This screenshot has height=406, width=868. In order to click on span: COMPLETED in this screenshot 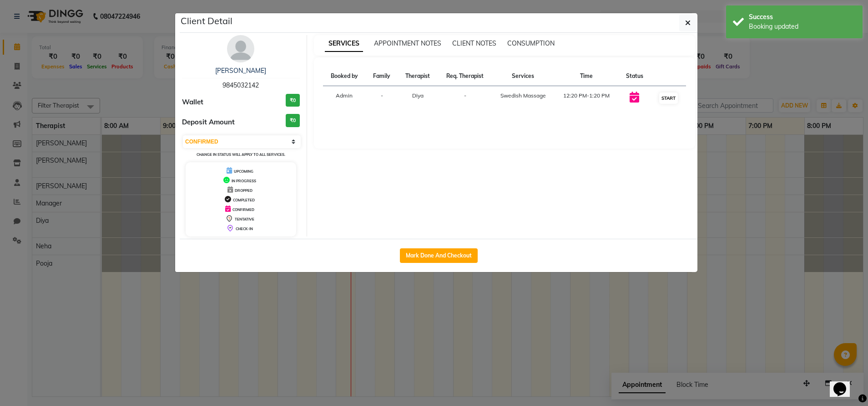, I will do `click(244, 200)`.